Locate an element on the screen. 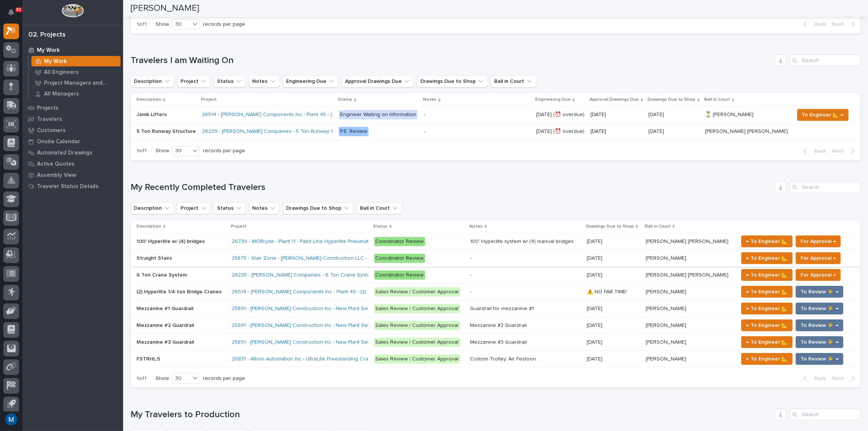  a: Automated Drawings is located at coordinates (73, 153).